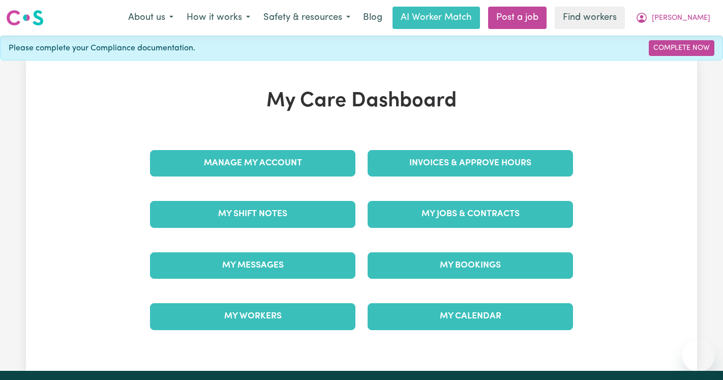  I want to click on button: My Account, so click(673, 18).